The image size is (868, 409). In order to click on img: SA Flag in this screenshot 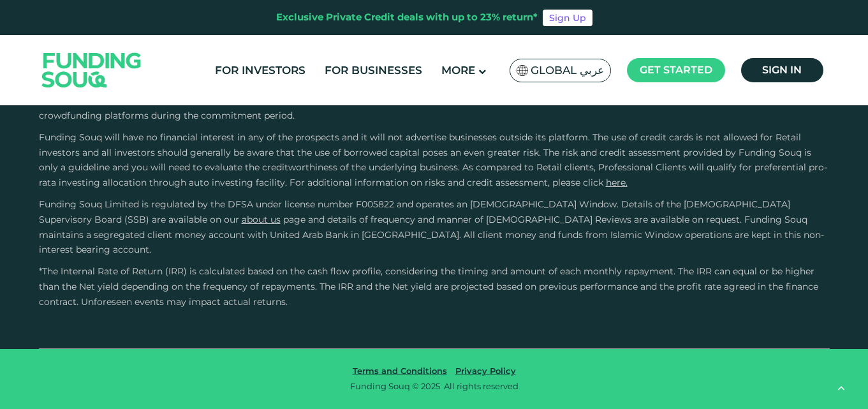, I will do `click(522, 70)`.